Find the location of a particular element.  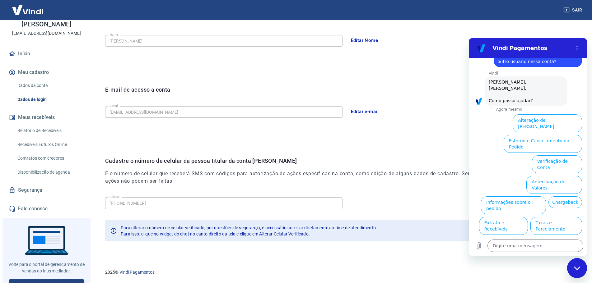

a: Segurança is located at coordinates (46, 190).